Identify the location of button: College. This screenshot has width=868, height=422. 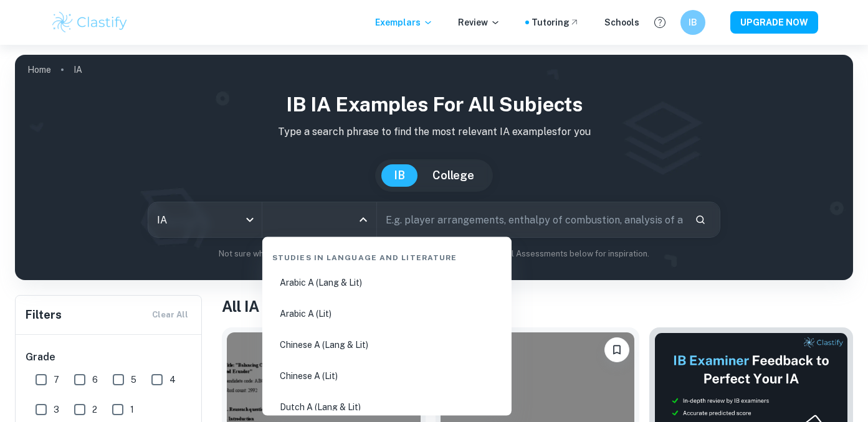
(453, 176).